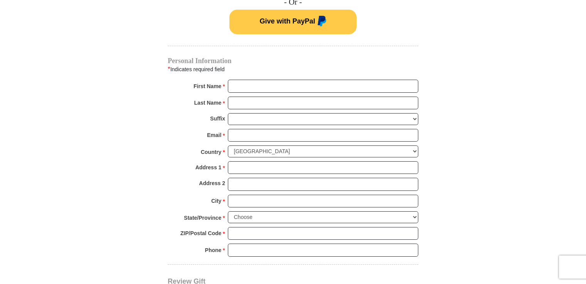 The image size is (586, 284). I want to click on strong: Country, so click(211, 152).